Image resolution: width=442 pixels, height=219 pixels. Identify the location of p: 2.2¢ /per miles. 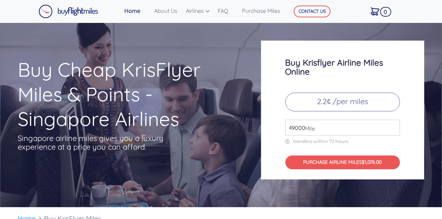
(342, 102).